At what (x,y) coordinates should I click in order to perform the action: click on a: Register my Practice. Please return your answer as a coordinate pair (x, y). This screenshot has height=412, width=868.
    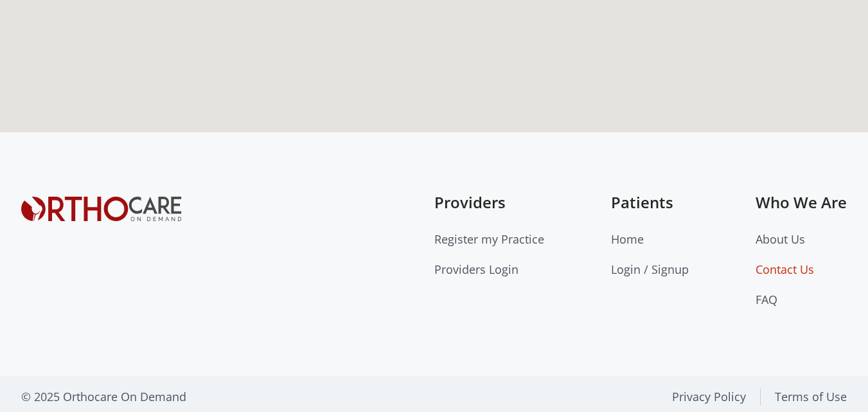
    Looking at the image, I should click on (489, 239).